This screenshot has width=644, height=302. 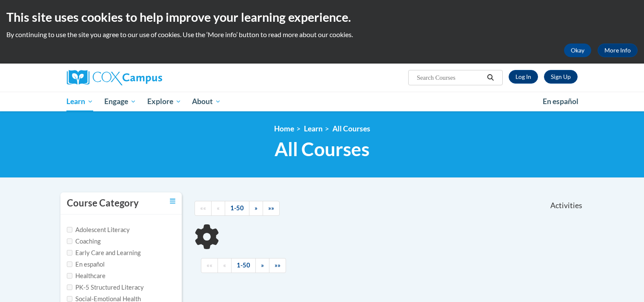 What do you see at coordinates (284, 128) in the screenshot?
I see `a: Home` at bounding box center [284, 128].